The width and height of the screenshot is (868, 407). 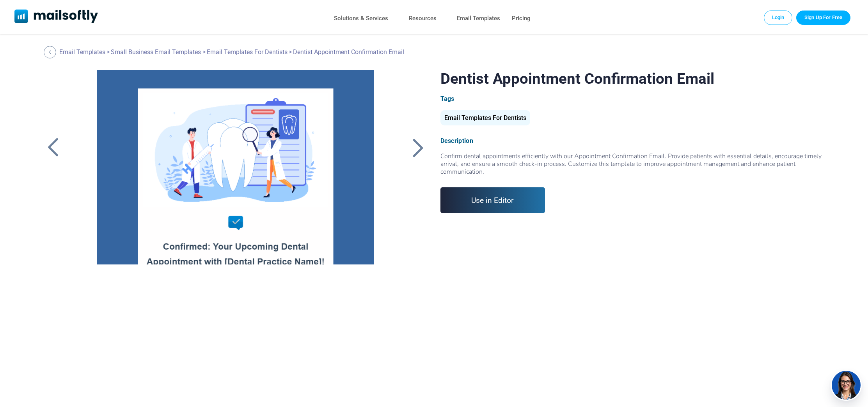 I want to click on a: Pricing, so click(x=521, y=19).